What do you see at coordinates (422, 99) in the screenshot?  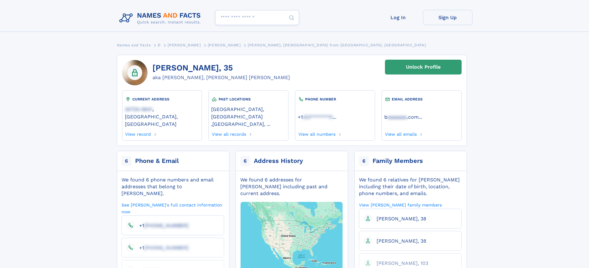 I see `div: EMAIL ADDRESS` at bounding box center [422, 99].